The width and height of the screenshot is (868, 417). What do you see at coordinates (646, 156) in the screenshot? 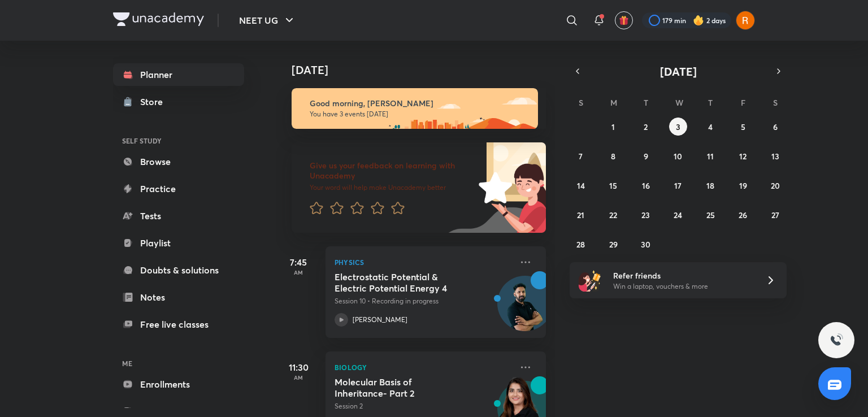
I see `abbr: September 9, 2025` at bounding box center [646, 156].